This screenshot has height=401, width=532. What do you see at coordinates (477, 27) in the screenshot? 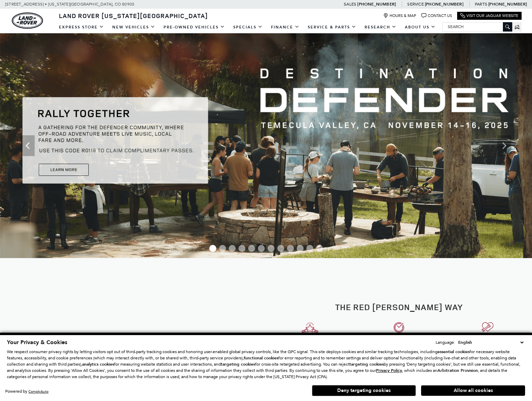
I see `input: Search` at bounding box center [477, 27].